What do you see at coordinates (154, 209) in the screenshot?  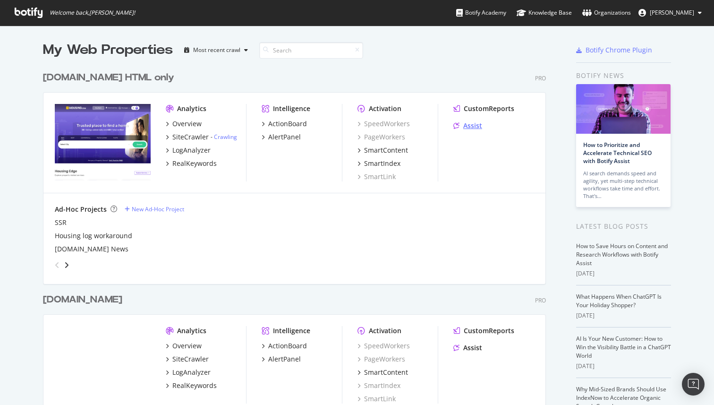 I see `a: New Ad-Hoc Project` at bounding box center [154, 209].